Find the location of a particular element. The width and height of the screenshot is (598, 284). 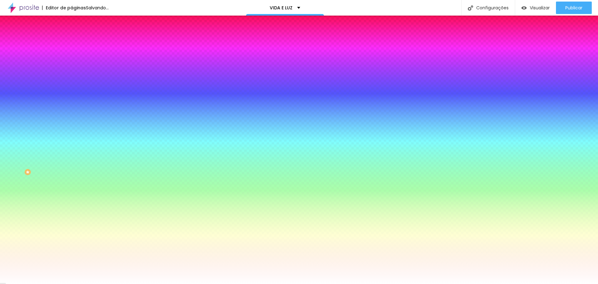

p: VIDA E LUZ is located at coordinates (281, 8).